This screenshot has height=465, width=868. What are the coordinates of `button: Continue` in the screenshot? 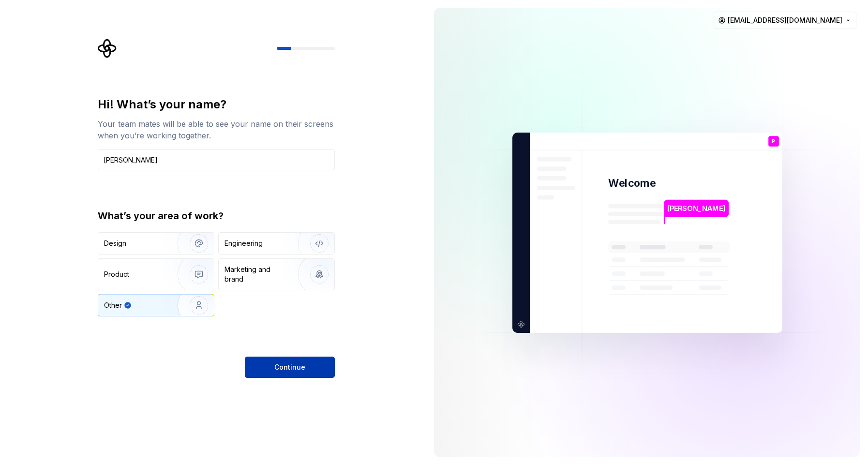 It's located at (290, 367).